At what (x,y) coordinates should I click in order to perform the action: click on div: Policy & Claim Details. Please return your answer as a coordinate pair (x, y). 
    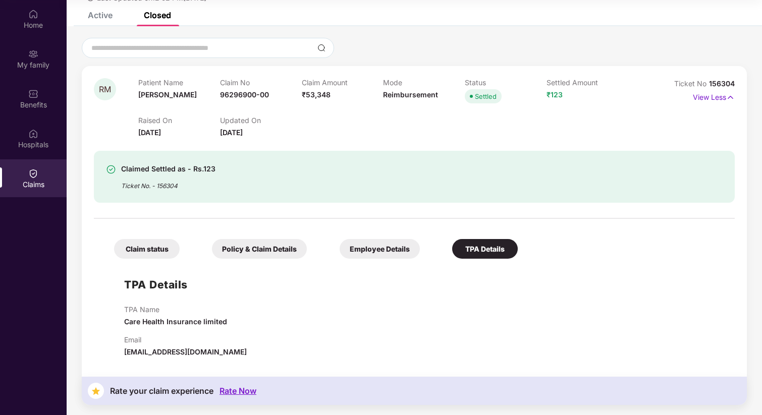
    Looking at the image, I should click on (259, 249).